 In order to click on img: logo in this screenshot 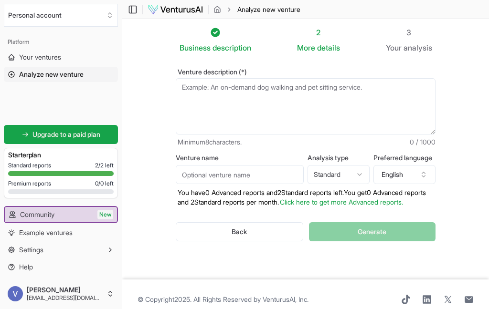, I will do `click(175, 10)`.